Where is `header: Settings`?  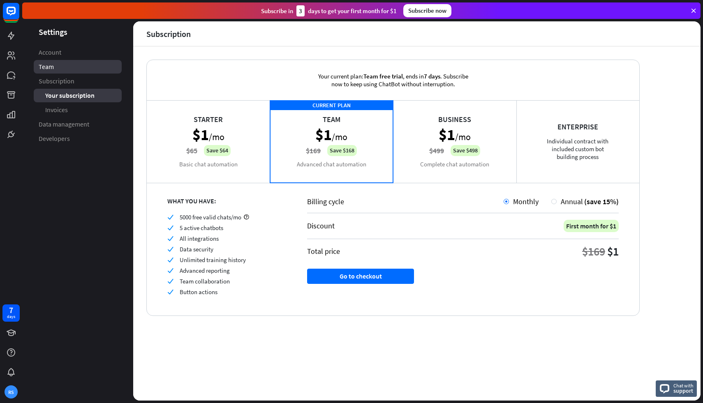
header: Settings is located at coordinates (78, 32).